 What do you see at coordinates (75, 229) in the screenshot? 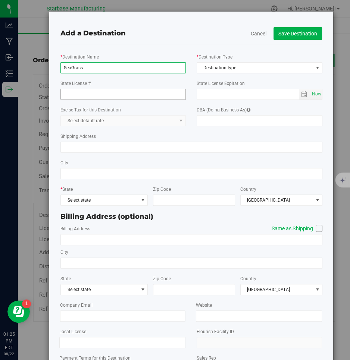
I see `label: Billing Address` at bounding box center [75, 229].